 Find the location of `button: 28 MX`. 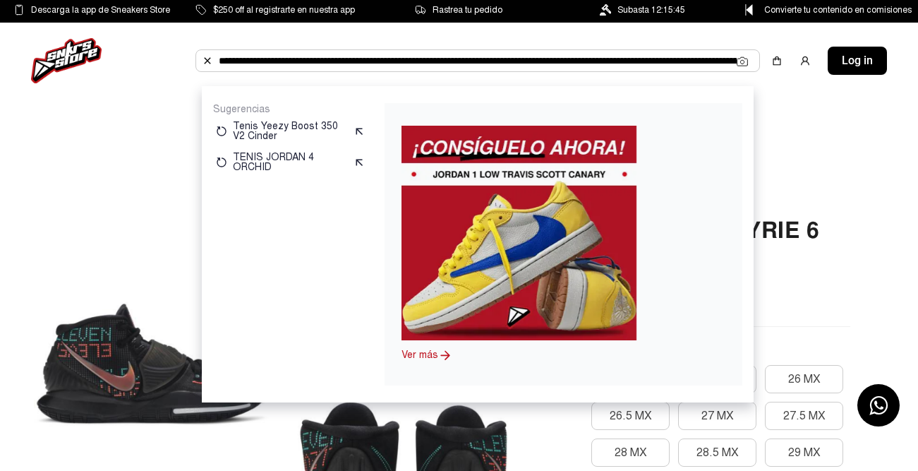

button: 28 MX is located at coordinates (630, 452).